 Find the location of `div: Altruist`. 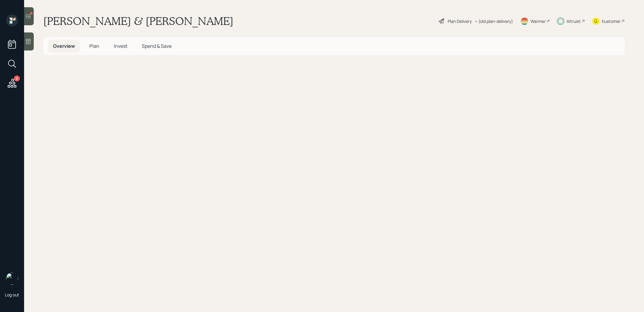

div: Altruist is located at coordinates (574, 21).